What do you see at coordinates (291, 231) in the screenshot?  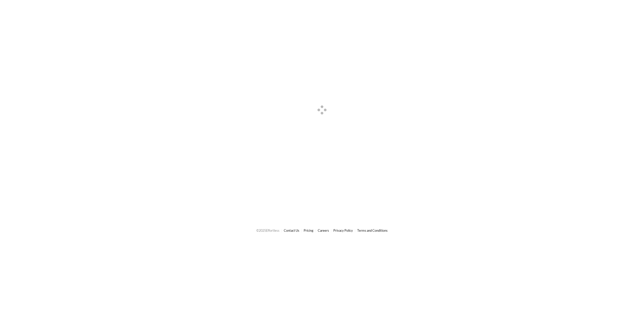 I see `a: Contact Us` at bounding box center [291, 231].